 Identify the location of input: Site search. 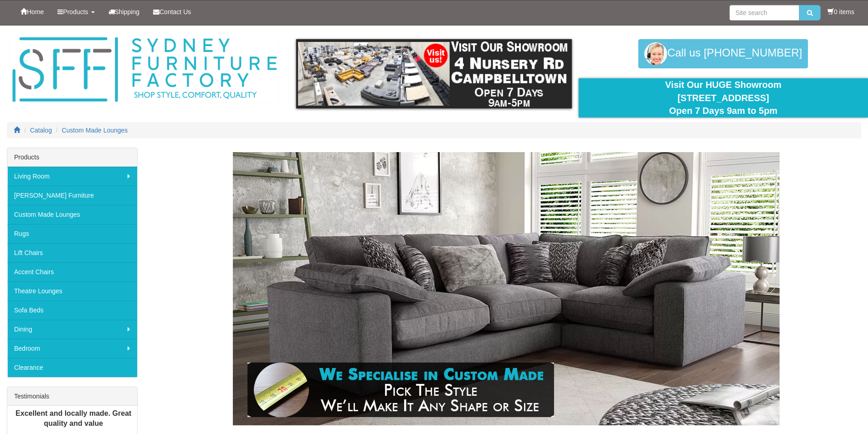
(764, 13).